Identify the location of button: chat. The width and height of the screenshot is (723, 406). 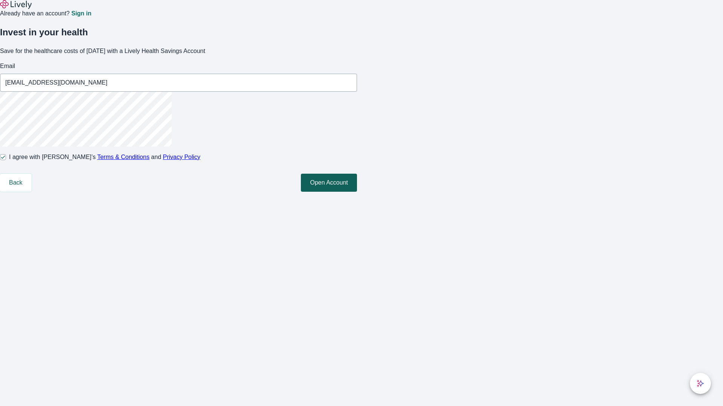
(700, 384).